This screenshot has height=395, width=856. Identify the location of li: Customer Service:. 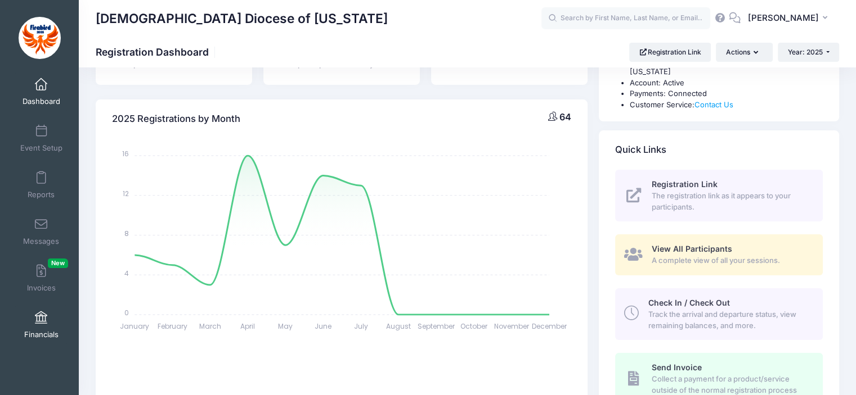
(726, 105).